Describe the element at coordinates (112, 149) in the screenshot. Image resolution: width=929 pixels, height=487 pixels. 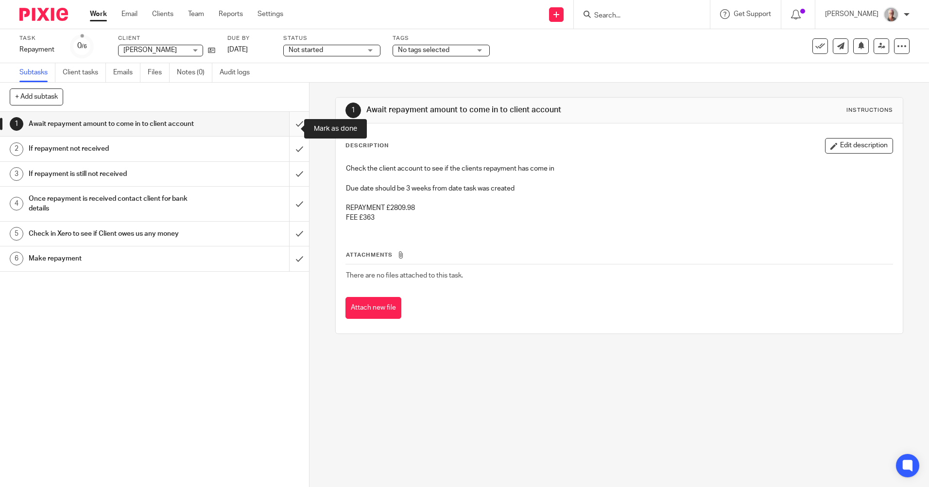
I see `h1: If repayment not received` at that location.